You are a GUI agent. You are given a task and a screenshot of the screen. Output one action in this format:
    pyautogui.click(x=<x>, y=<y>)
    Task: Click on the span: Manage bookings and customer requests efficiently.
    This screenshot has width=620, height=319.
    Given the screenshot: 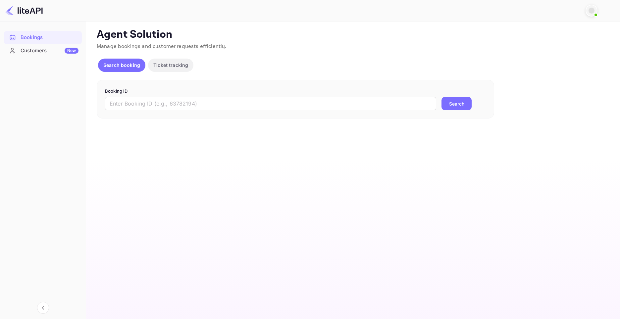 What is the action you would take?
    pyautogui.click(x=162, y=46)
    